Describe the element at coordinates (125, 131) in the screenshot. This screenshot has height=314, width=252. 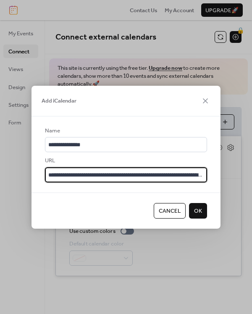
I see `div: Name` at that location.